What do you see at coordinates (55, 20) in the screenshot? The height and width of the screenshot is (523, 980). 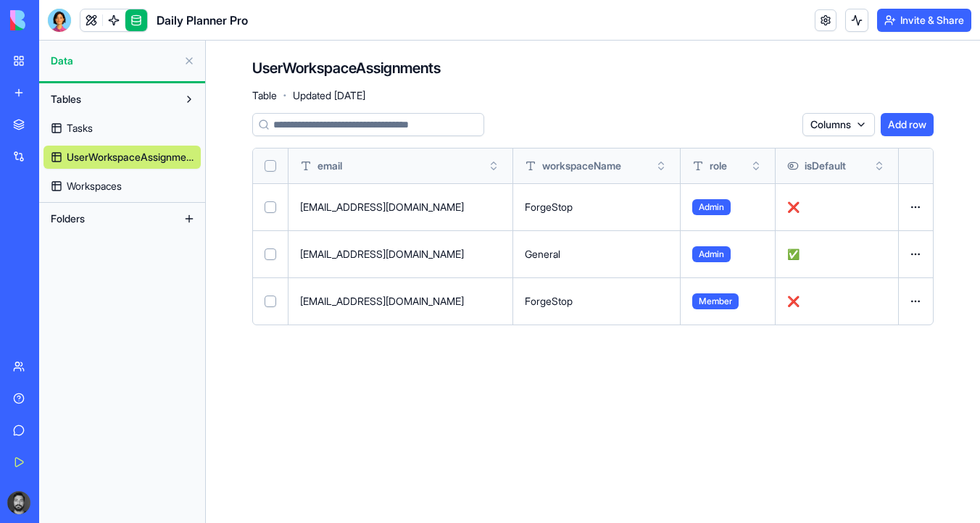 I see `img: logo` at bounding box center [55, 20].